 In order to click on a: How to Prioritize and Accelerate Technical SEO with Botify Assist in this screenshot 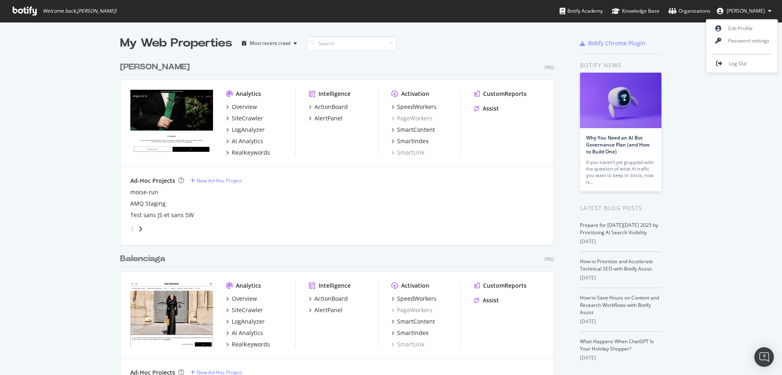, I will do `click(617, 264)`.